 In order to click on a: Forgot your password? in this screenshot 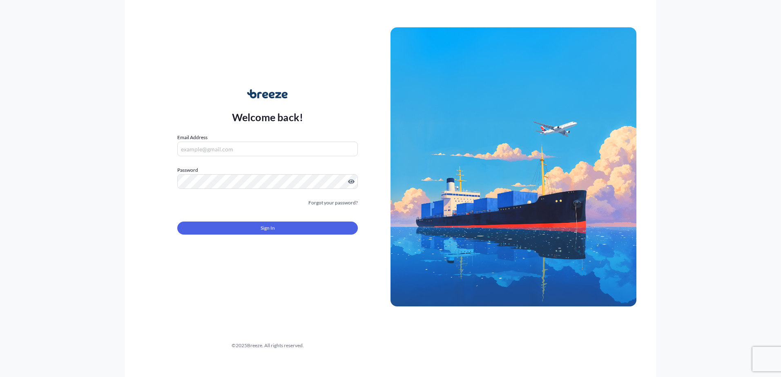, I will do `click(333, 203)`.